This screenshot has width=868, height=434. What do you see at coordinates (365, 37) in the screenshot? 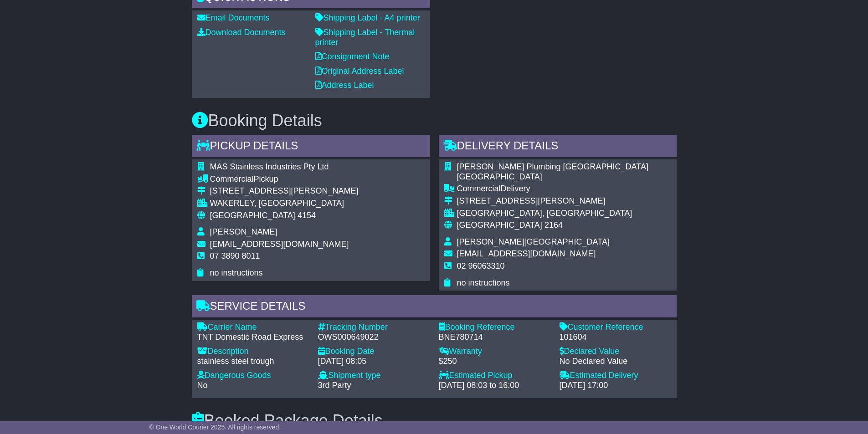
I see `a: Shipping Label - Thermal printer` at bounding box center [365, 37].